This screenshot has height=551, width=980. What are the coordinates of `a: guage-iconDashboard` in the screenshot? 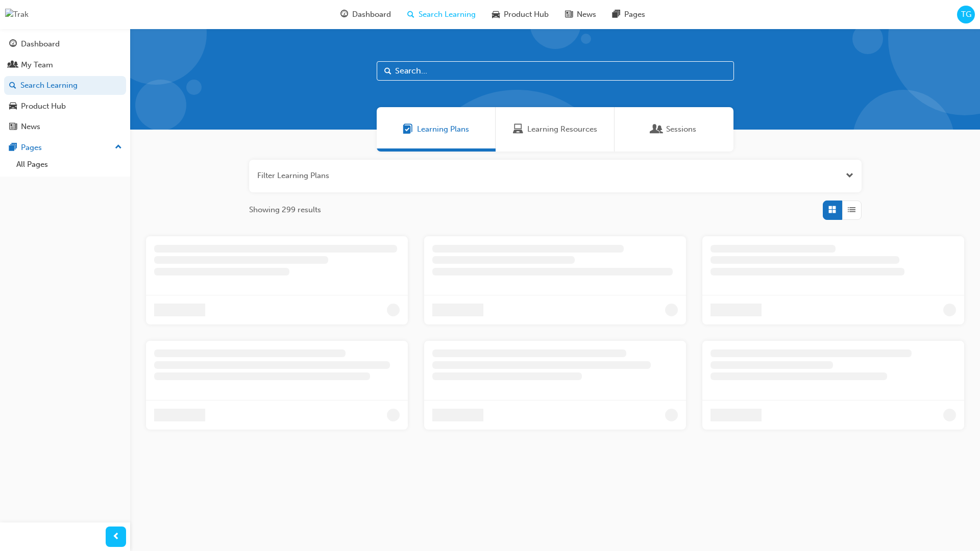 It's located at (365, 15).